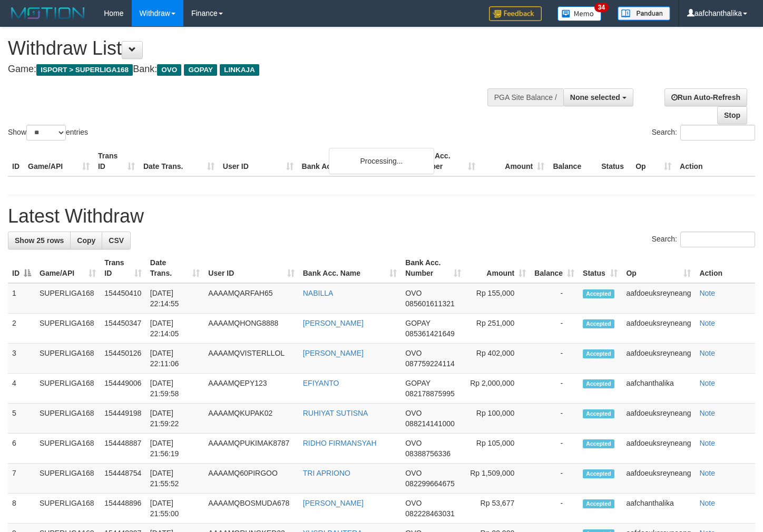  What do you see at coordinates (430, 363) in the screenshot?
I see `span: Copy 087759224114 to clipboard` at bounding box center [430, 363].